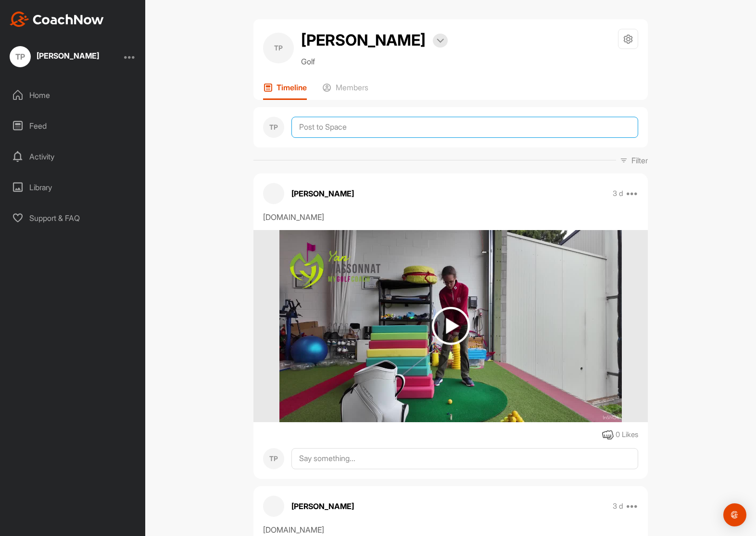 The width and height of the screenshot is (756, 536). What do you see at coordinates (73, 187) in the screenshot?
I see `div: Library` at bounding box center [73, 187].